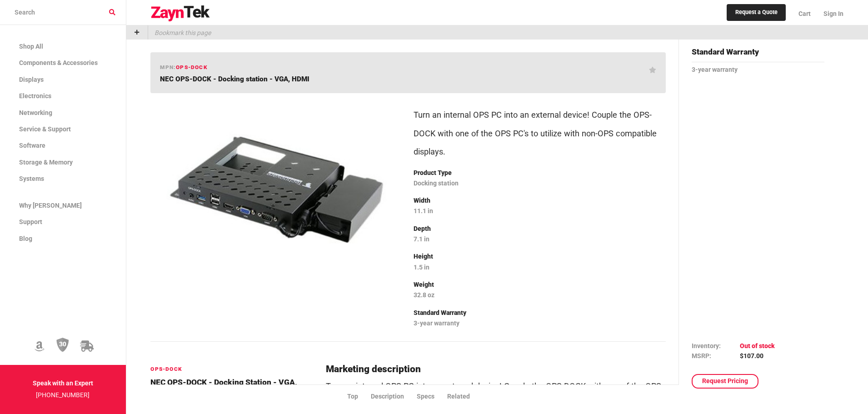 This screenshot has height=414, width=868. I want to click on p: Weight, so click(540, 285).